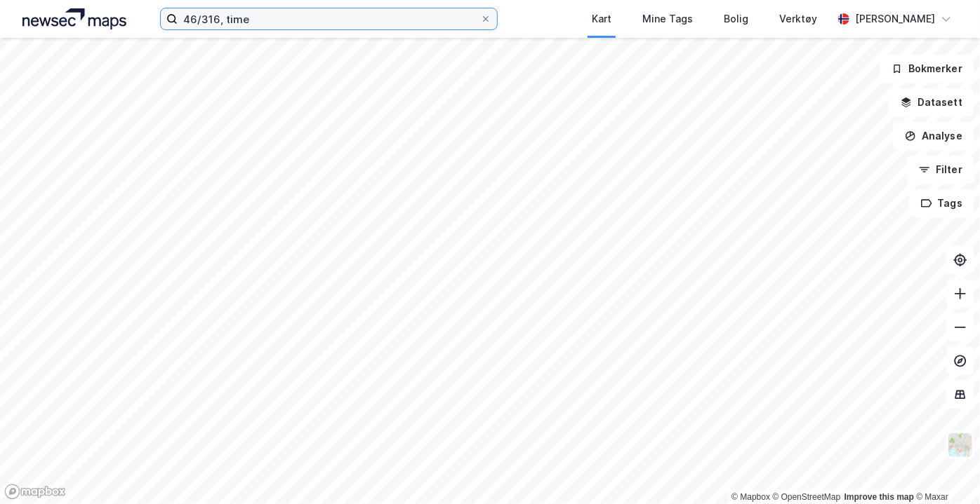 Image resolution: width=980 pixels, height=504 pixels. Describe the element at coordinates (931, 102) in the screenshot. I see `button: Datasett` at that location.